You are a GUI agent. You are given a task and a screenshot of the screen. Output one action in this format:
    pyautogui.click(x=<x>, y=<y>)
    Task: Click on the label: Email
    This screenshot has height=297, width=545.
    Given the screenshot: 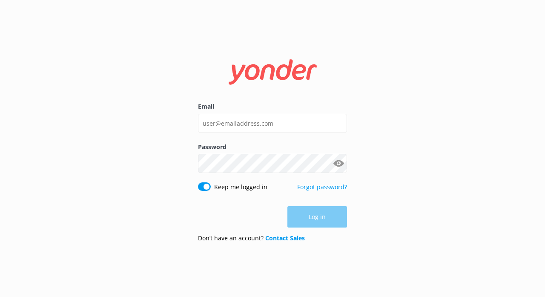 What is the action you would take?
    pyautogui.click(x=273, y=106)
    